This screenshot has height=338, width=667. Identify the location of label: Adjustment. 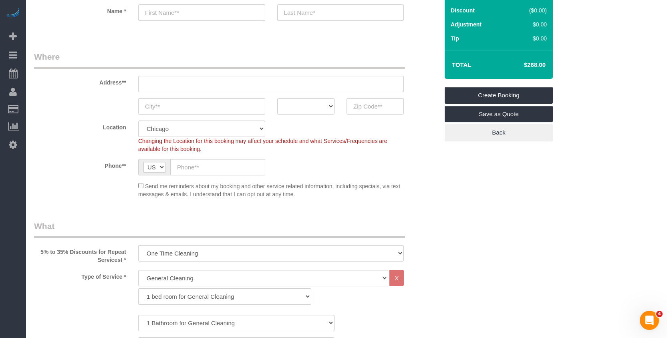
(466, 24).